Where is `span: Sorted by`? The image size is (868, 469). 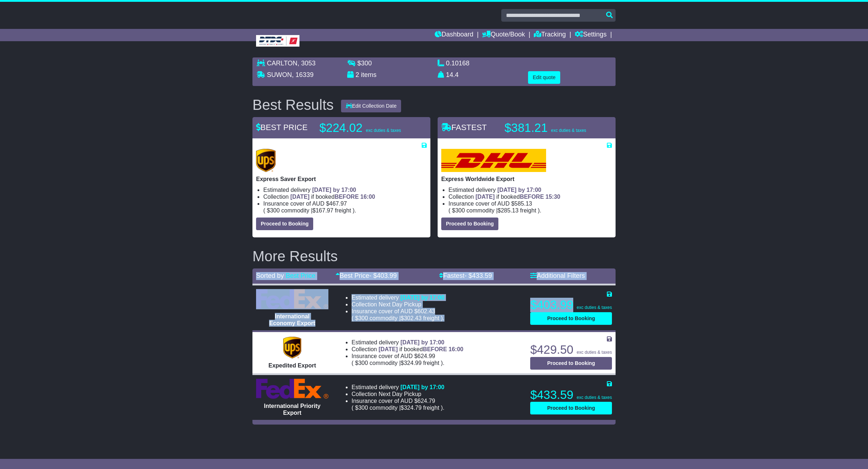
span: Sorted by is located at coordinates (270, 276).